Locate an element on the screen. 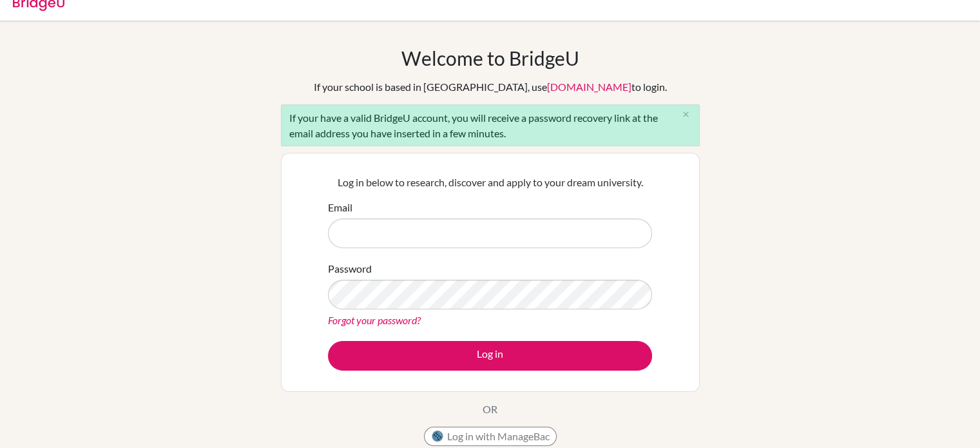  p: OR is located at coordinates (490, 410).